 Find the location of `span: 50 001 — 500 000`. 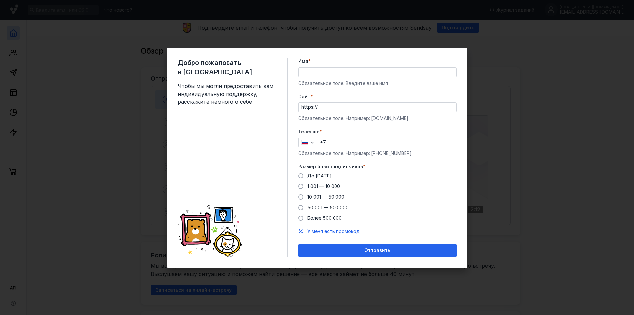

span: 50 001 — 500 000 is located at coordinates (328, 207).